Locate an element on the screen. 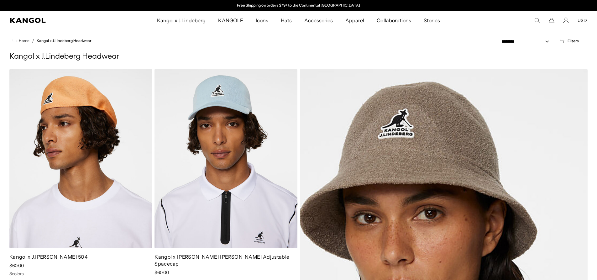  a: Collaborations is located at coordinates (394, 20).